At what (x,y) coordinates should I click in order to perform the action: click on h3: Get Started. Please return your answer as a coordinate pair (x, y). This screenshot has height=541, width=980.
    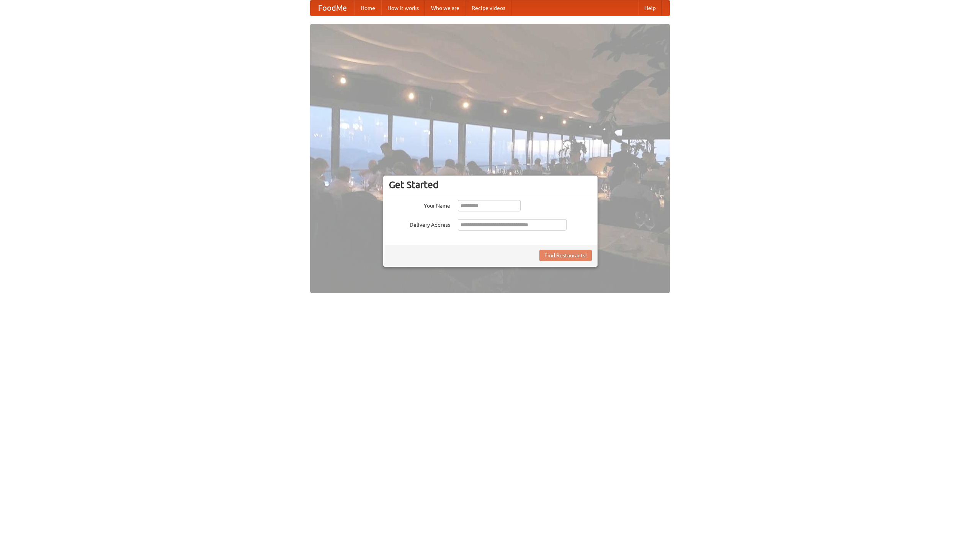
    Looking at the image, I should click on (490, 185).